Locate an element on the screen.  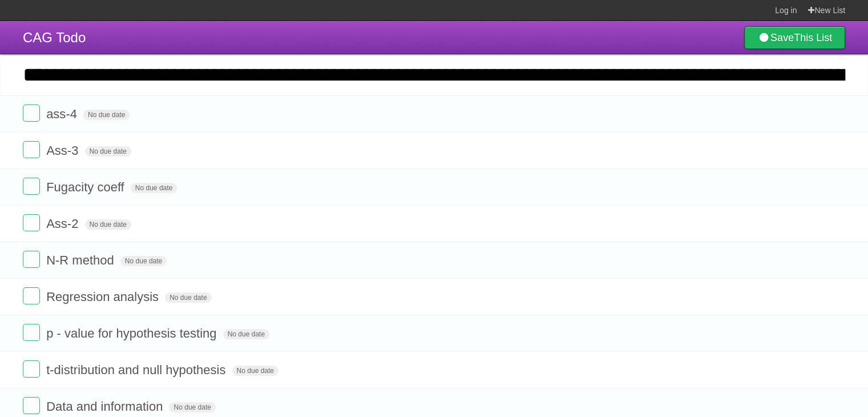
span: Fugacity coeff is located at coordinates (87, 187).